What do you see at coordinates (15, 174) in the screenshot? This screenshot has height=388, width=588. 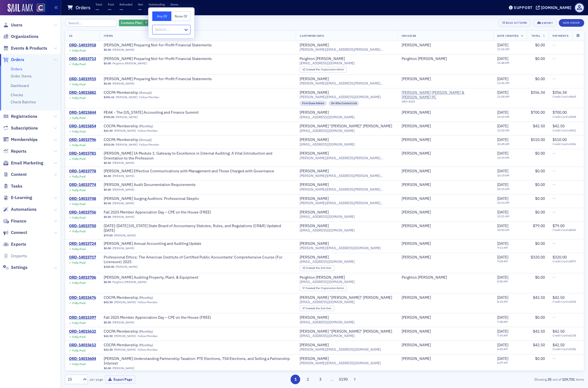 I see `a: Content` at bounding box center [15, 174].